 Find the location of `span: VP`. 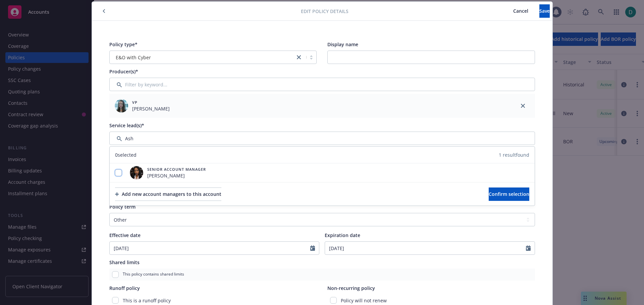

span: VP is located at coordinates (151, 102).